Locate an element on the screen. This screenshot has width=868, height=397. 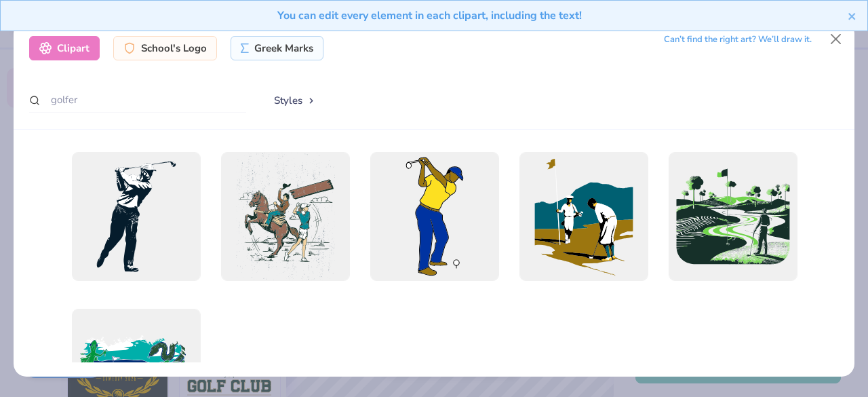
div: You can edit every element in each clipart, including the text! is located at coordinates (429, 16).